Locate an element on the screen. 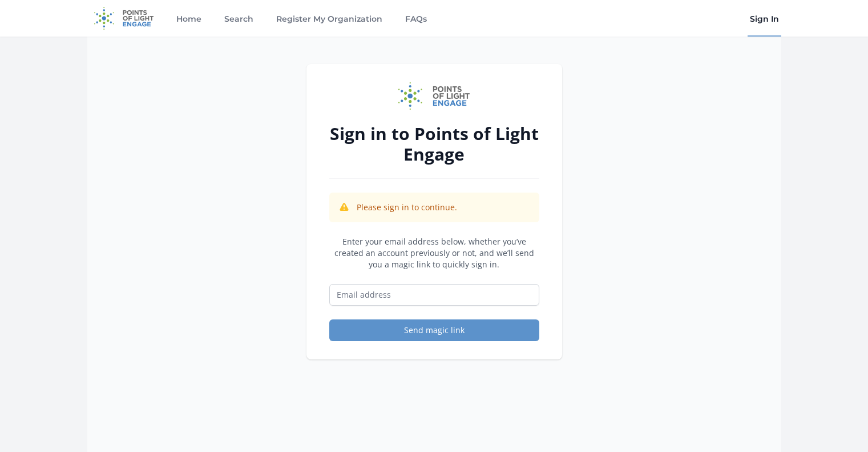 Image resolution: width=868 pixels, height=452 pixels. p: Enter your email address below, whether you’ve created an account previously or not, and we’ll se... is located at coordinates (434, 253).